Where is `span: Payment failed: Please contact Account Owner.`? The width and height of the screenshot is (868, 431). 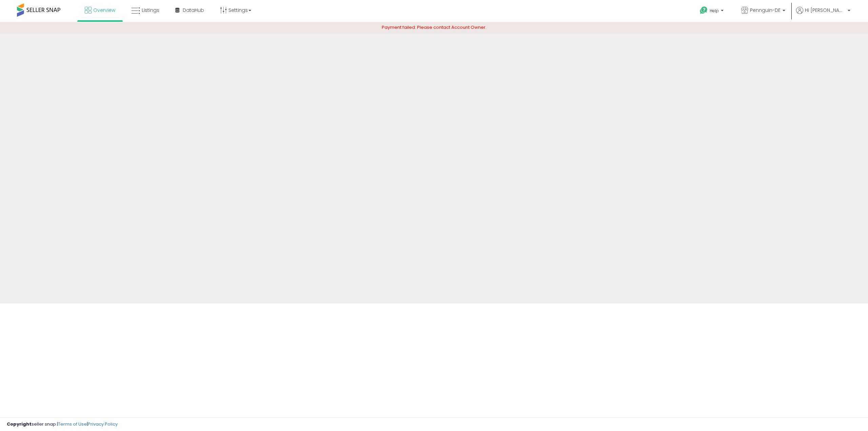 span: Payment failed: Please contact Account Owner. is located at coordinates (434, 27).